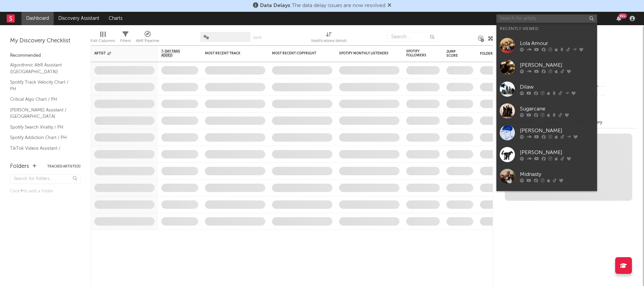 The width and height of the screenshot is (644, 286). What do you see at coordinates (297, 53) in the screenshot?
I see `div: Most Recent Copyright` at bounding box center [297, 53].